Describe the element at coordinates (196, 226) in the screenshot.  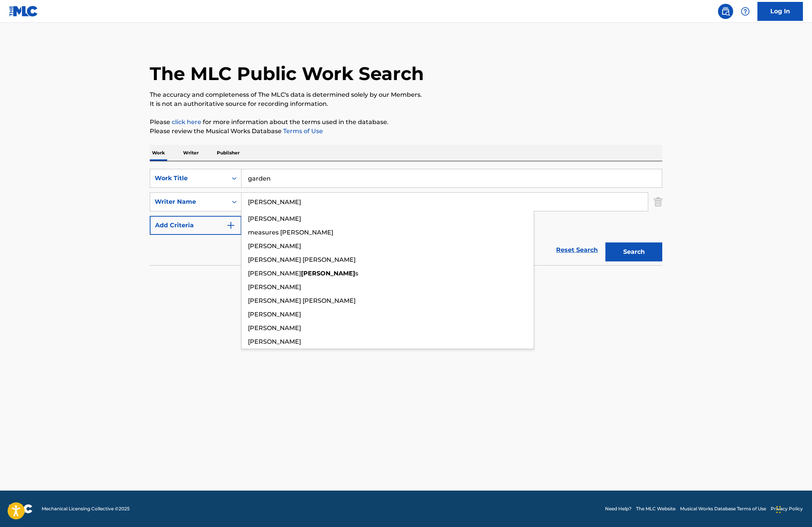
I see `button: Add Criteria` at that location.